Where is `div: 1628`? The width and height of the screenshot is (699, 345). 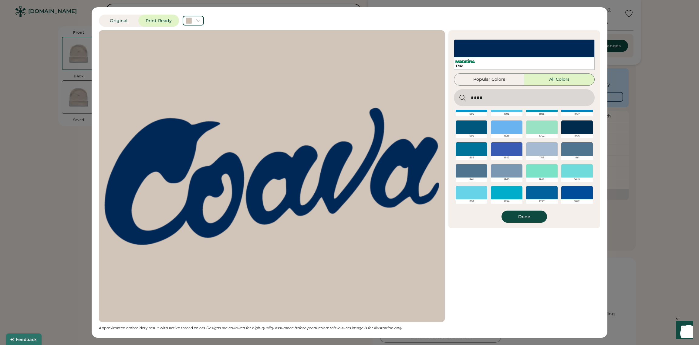
div: 1628 is located at coordinates (506, 136).